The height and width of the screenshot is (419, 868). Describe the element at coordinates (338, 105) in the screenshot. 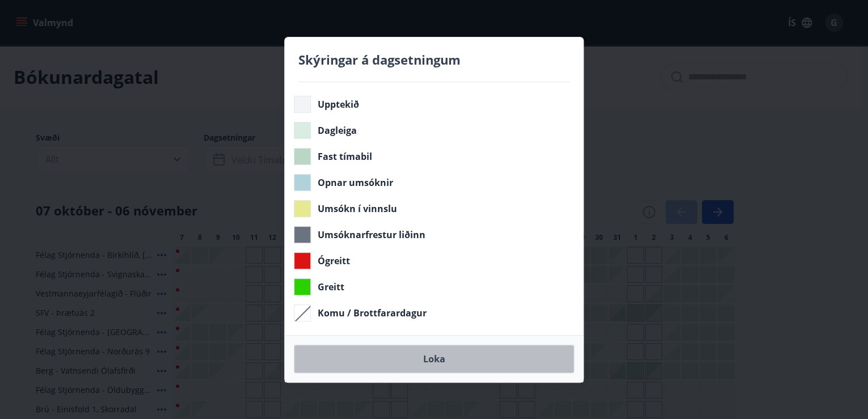

I see `span: Upptekið` at that location.